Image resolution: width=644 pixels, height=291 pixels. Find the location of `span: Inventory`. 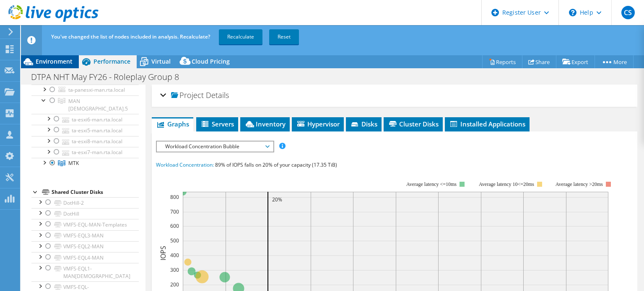

span: Inventory is located at coordinates (265, 124).